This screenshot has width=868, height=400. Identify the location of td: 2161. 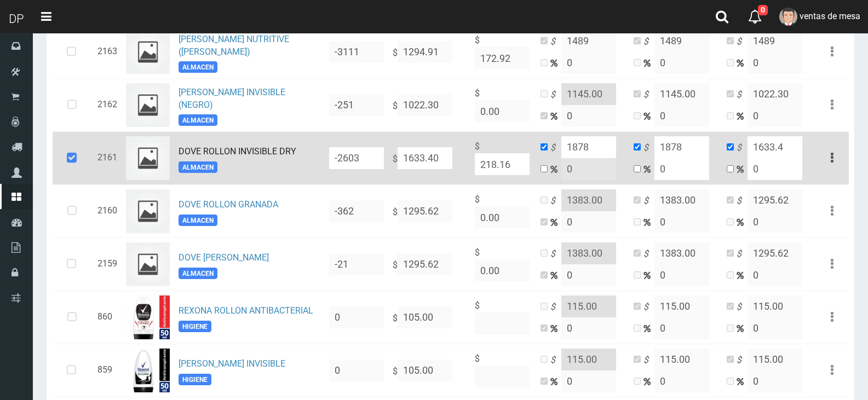
(108, 158).